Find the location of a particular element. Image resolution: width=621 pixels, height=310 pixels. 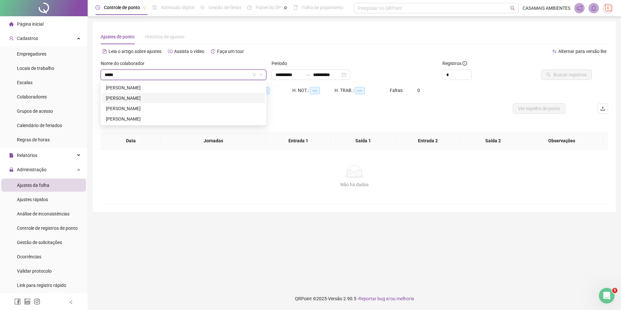

span: info-circle is located at coordinates (465, 63).